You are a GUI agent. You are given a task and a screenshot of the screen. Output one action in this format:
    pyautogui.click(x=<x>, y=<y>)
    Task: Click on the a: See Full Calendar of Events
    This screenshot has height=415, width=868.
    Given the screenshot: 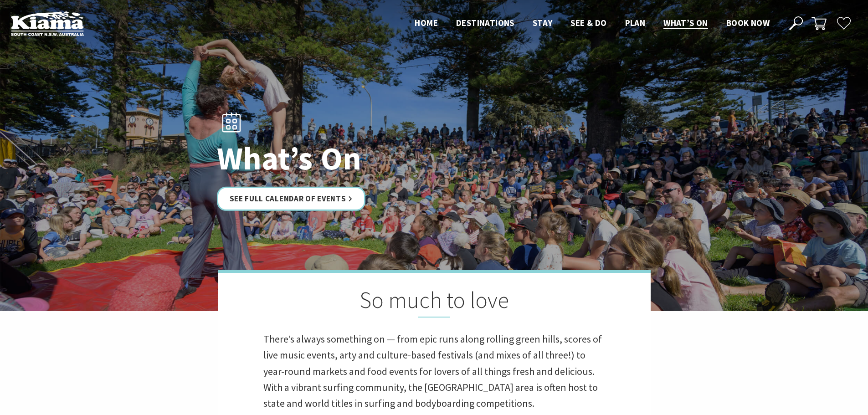 What is the action you would take?
    pyautogui.click(x=291, y=199)
    